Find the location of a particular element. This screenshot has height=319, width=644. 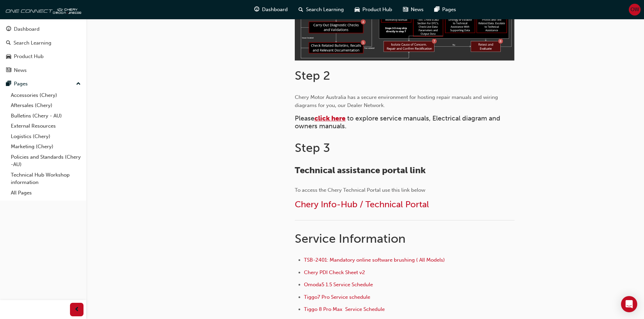

button: Pages is located at coordinates (43, 84).